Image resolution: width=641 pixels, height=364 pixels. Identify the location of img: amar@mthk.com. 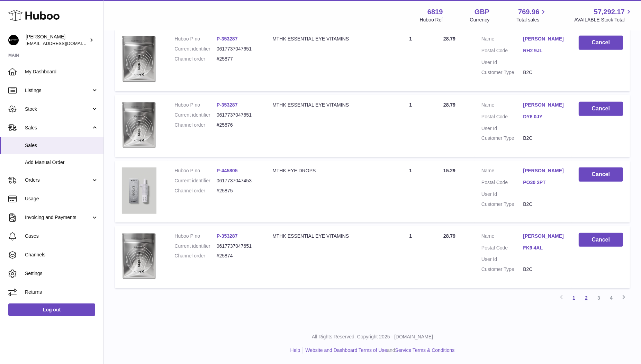
(14, 40).